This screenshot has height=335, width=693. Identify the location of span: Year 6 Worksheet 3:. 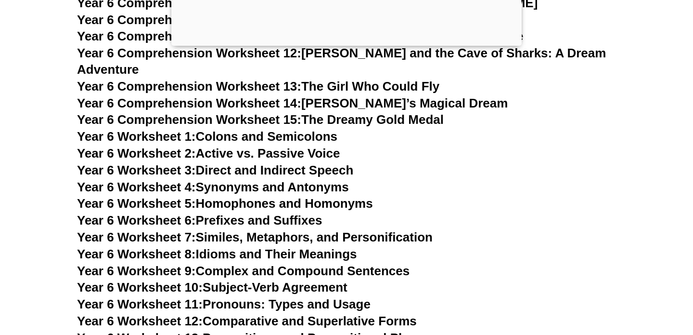
(136, 170).